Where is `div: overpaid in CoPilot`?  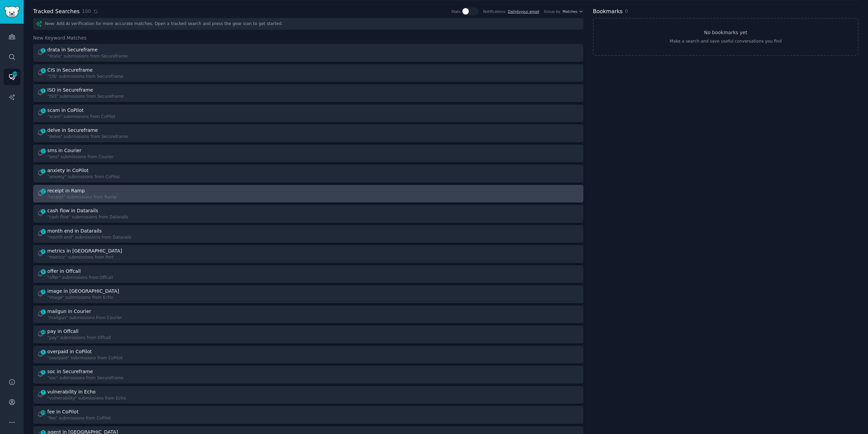
div: overpaid in CoPilot is located at coordinates (70, 351).